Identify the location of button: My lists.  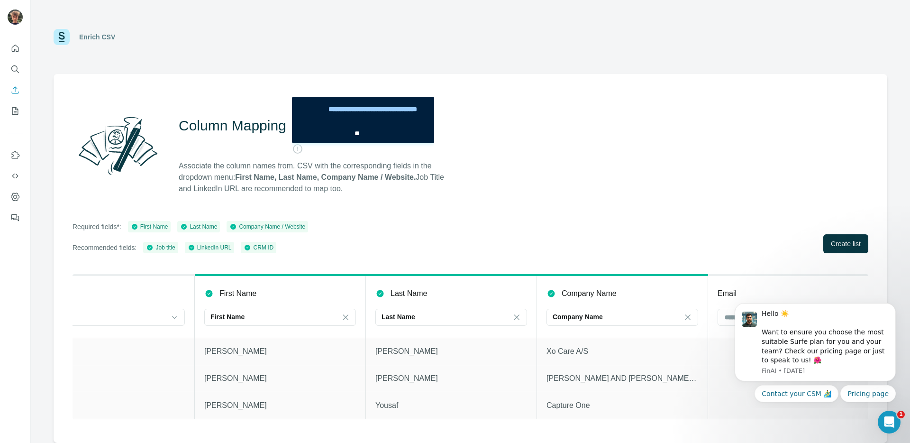
(15, 111).